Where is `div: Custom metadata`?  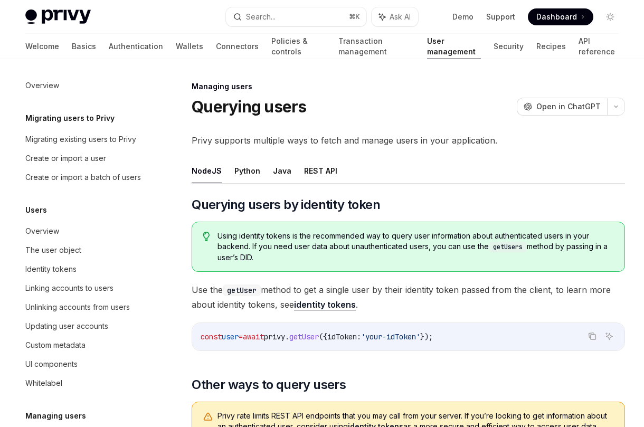
div: Custom metadata is located at coordinates (55, 345).